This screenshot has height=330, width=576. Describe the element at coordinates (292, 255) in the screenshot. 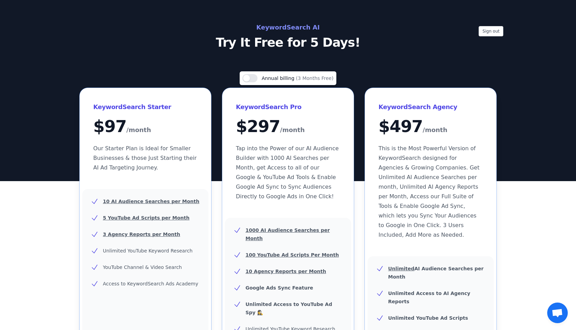

I see `u: 100 YouTube Ad Scripts Per Month` at that location.